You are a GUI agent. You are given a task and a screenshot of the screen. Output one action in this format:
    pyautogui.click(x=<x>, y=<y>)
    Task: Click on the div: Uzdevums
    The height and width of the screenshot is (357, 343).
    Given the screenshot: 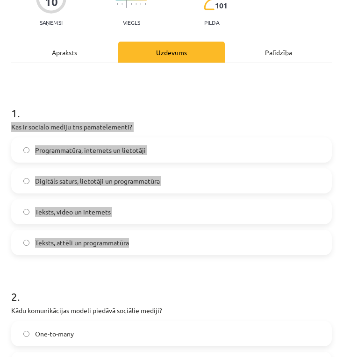 What is the action you would take?
    pyautogui.click(x=172, y=52)
    